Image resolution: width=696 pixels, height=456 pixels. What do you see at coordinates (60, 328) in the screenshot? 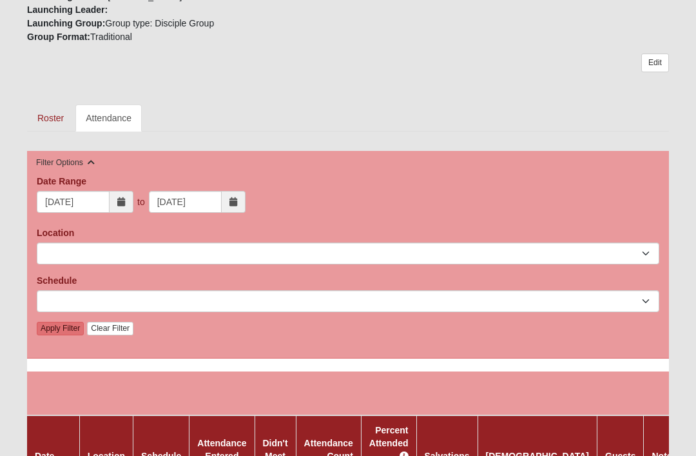
I see `a: Apply Filter` at bounding box center [60, 328].